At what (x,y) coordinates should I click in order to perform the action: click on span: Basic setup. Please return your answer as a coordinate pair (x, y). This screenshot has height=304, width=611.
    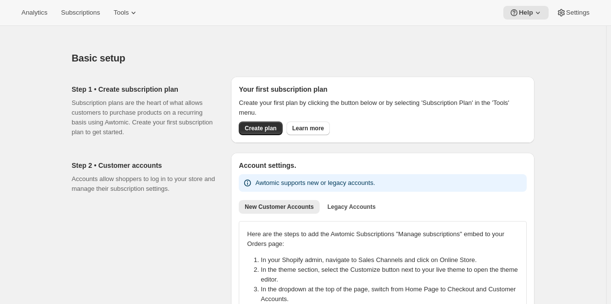
    Looking at the image, I should click on (98, 58).